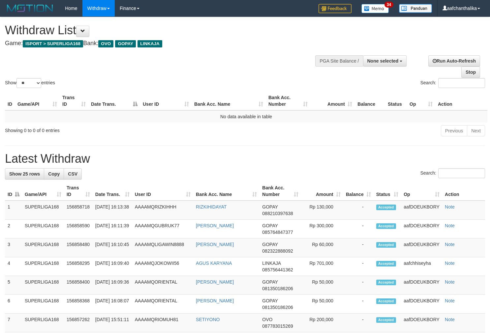  Describe the element at coordinates (277, 214) in the screenshot. I see `span: Copy 088210397638 to clipboard` at that location.